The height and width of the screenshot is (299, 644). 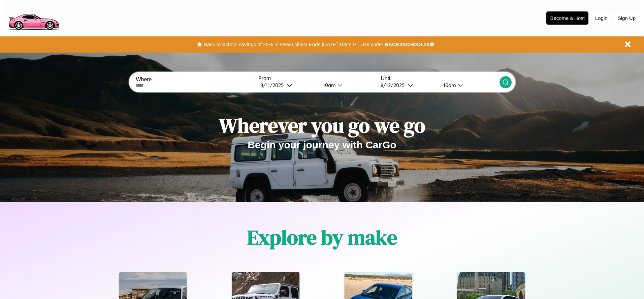 What do you see at coordinates (440, 79) in the screenshot?
I see `label: Until` at bounding box center [440, 79].